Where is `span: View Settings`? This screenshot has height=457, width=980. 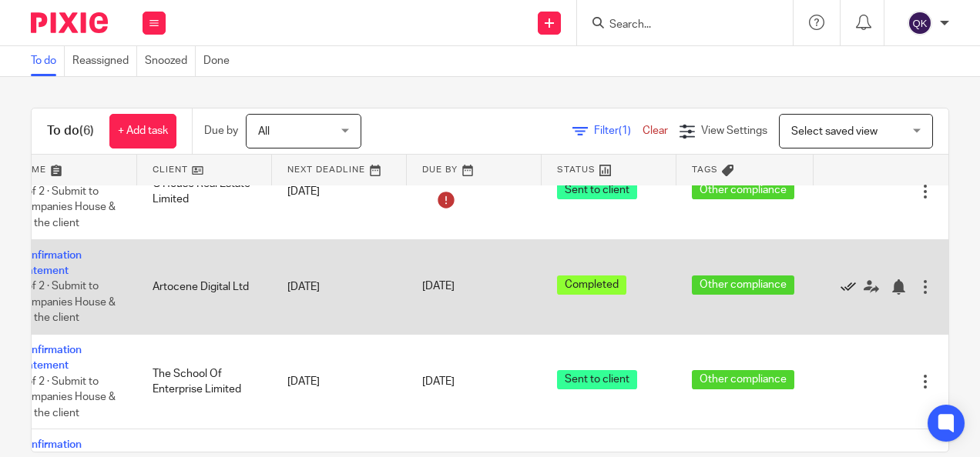
span: View Settings is located at coordinates (734, 131).